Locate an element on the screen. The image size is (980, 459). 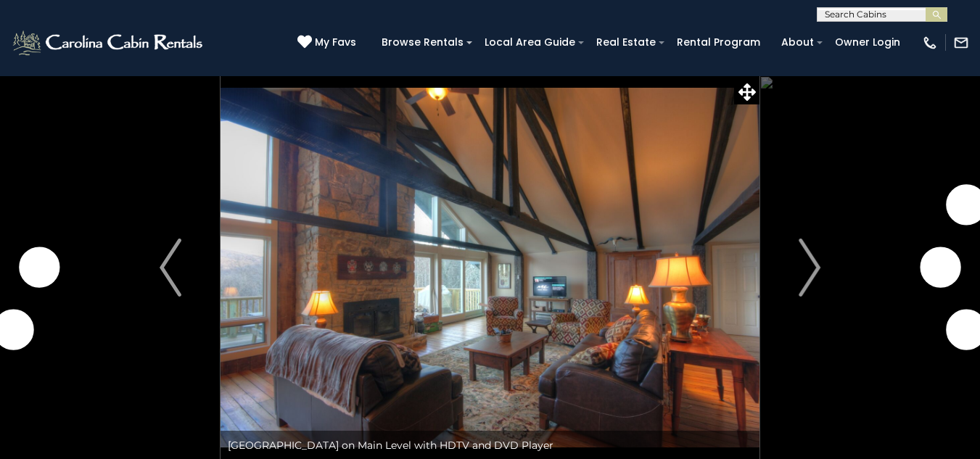
a: Browse Rentals is located at coordinates (422, 42).